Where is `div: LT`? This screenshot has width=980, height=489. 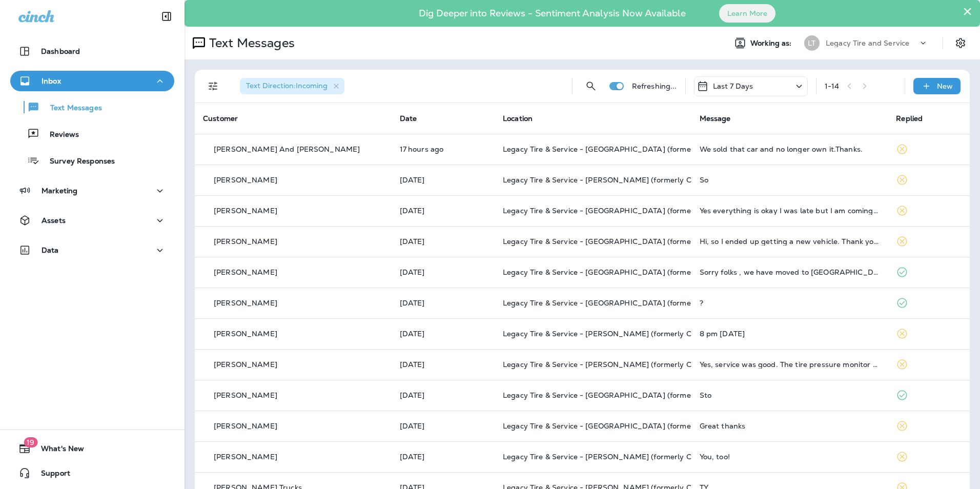
div: LT is located at coordinates (812, 43).